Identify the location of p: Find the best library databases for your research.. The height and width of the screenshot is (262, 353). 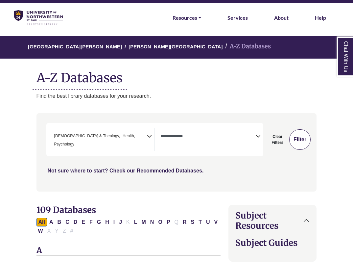
(177, 96).